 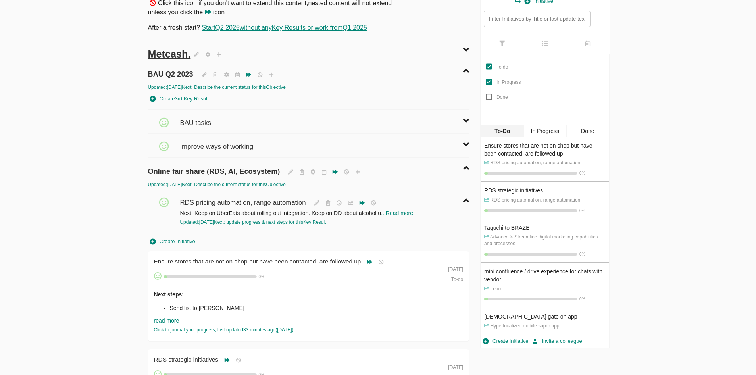 What do you see at coordinates (179, 99) in the screenshot?
I see `span: Create 3rd Key Result` at bounding box center [179, 99].